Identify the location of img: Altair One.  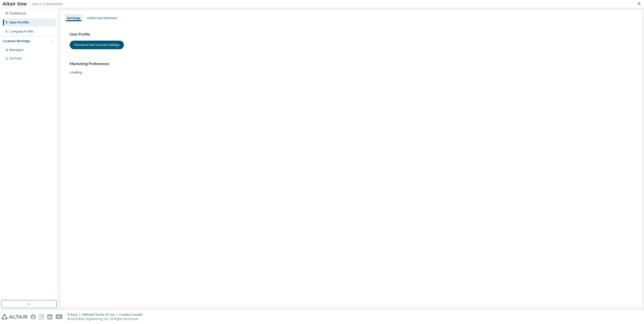
(34, 4).